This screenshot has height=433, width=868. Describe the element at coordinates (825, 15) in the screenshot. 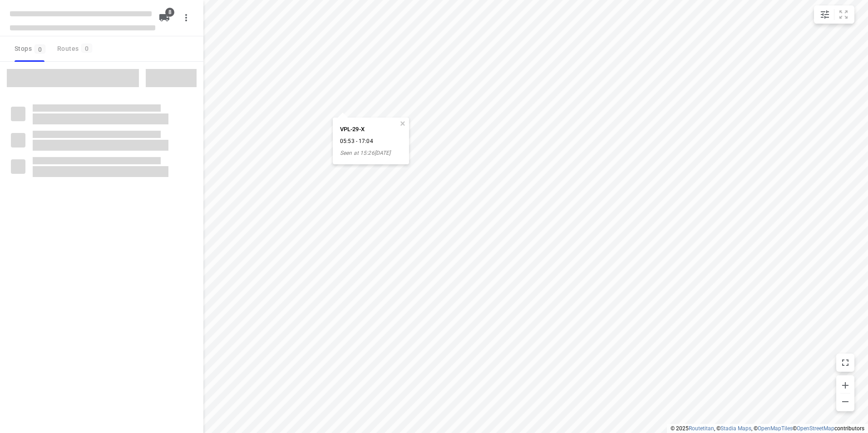

I see `button: Map settings` at that location.